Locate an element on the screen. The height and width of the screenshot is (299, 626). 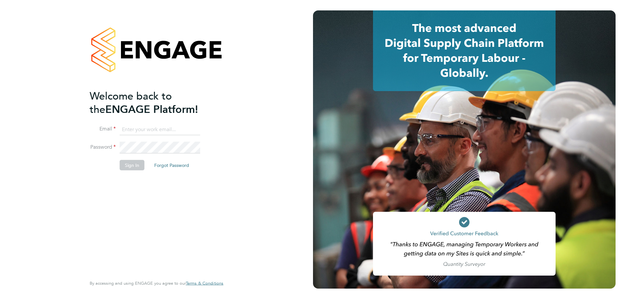
a: Terms & Conditions is located at coordinates (204, 284).